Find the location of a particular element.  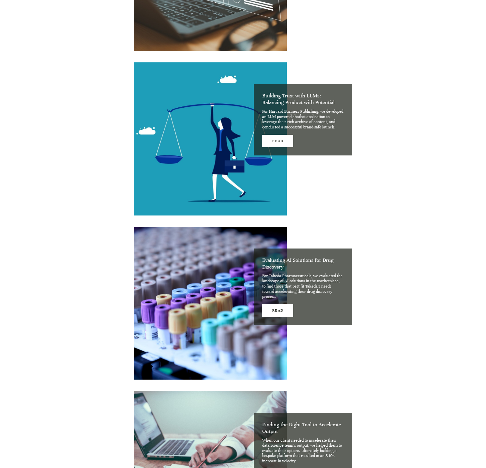

p: Evaluating AI Solutions for Drug Discovery is located at coordinates (298, 263).